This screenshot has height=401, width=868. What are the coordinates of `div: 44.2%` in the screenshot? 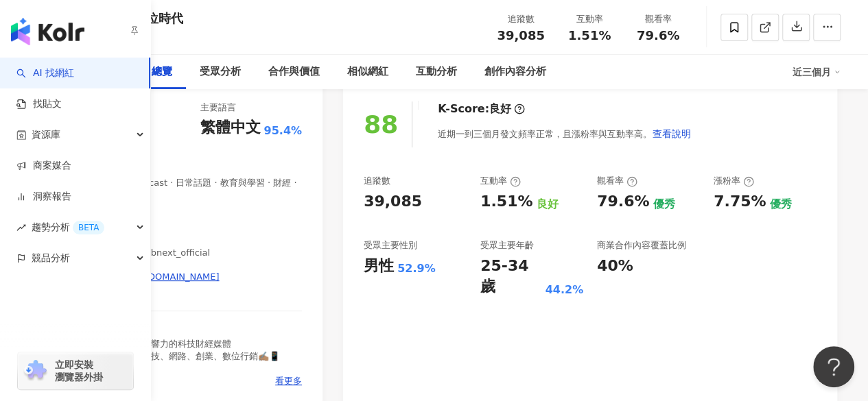 It's located at (564, 290).